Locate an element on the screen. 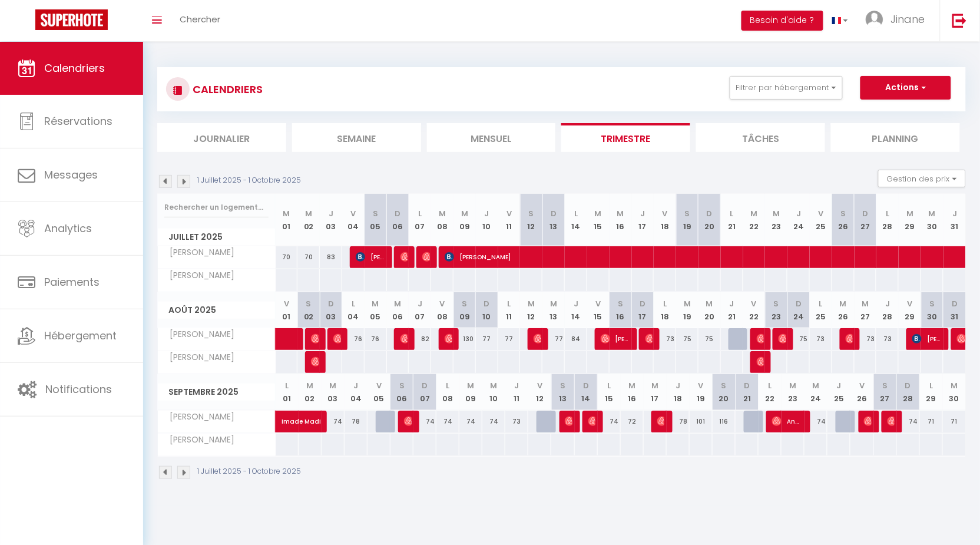 The height and width of the screenshot is (545, 980). th: 28 is located at coordinates (908, 391).